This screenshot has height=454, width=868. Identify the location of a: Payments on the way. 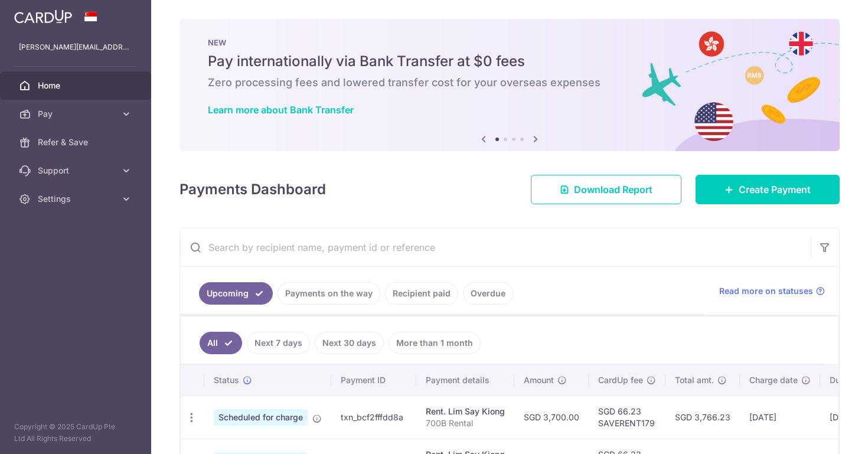
(329, 293).